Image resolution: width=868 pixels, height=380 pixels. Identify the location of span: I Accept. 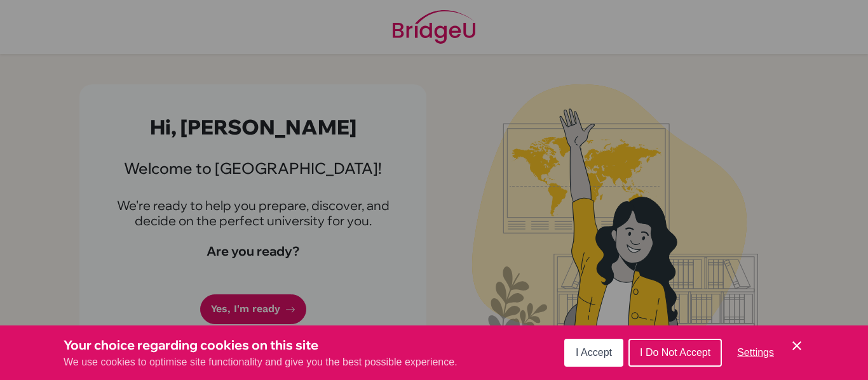
(593, 352).